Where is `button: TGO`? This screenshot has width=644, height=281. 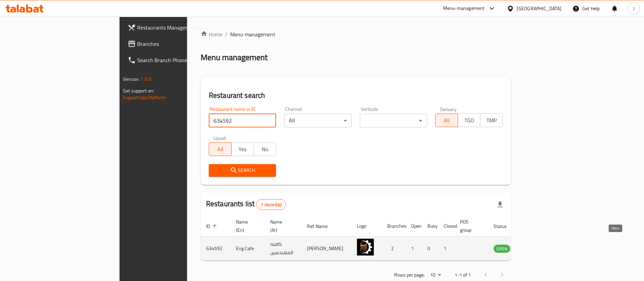 button: TGO is located at coordinates (469, 120).